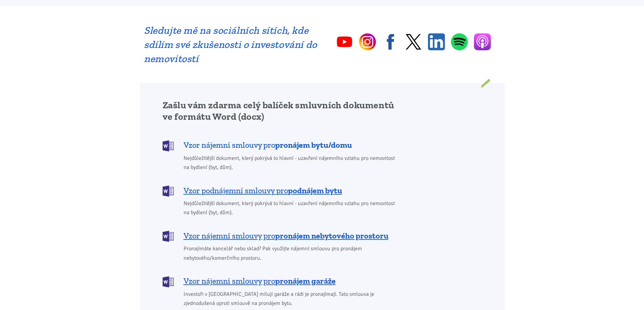 The height and width of the screenshot is (310, 644). What do you see at coordinates (390, 42) in the screenshot?
I see `a: Facebook` at bounding box center [390, 42].